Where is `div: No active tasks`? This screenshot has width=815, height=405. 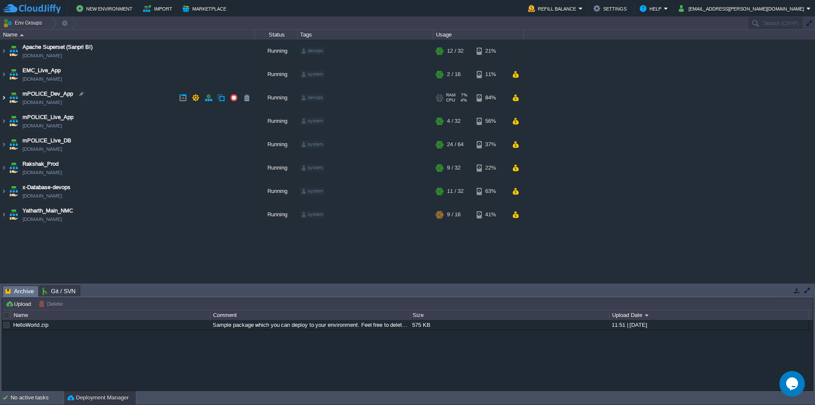
div: No active tasks is located at coordinates (37, 397).